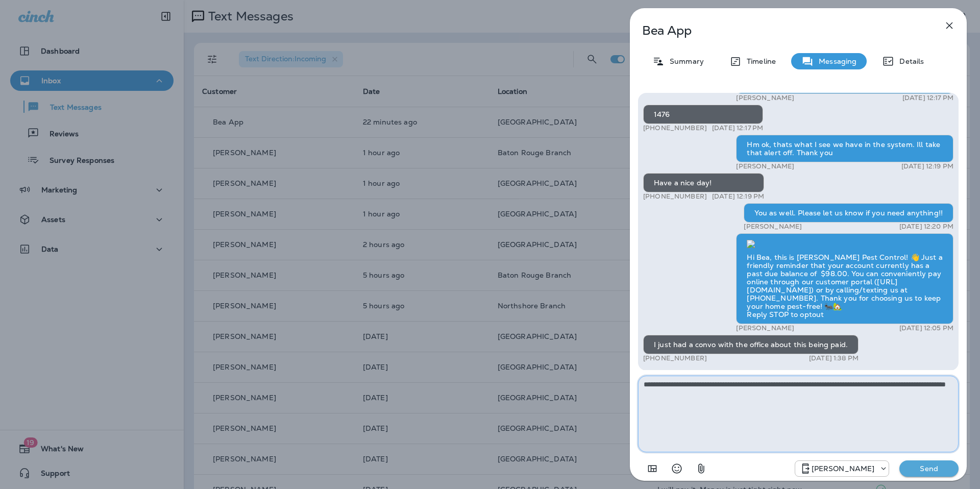 Image resolution: width=980 pixels, height=489 pixels. What do you see at coordinates (759, 62) in the screenshot?
I see `p: Timeline` at bounding box center [759, 62].